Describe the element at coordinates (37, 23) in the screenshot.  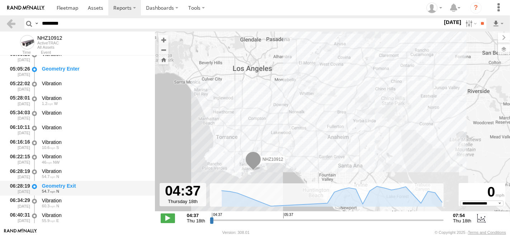
I see `label: Search Query` at that location.